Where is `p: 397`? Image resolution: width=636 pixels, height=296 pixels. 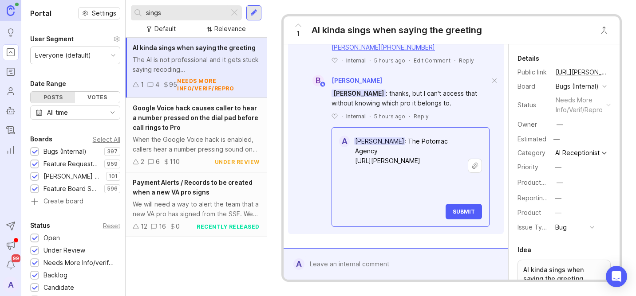 p: 397 is located at coordinates (112, 152).